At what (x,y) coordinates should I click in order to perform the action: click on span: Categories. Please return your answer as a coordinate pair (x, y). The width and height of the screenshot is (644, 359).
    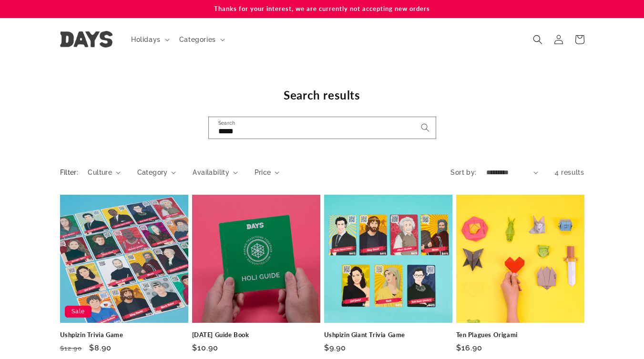
    Looking at the image, I should click on (197, 40).